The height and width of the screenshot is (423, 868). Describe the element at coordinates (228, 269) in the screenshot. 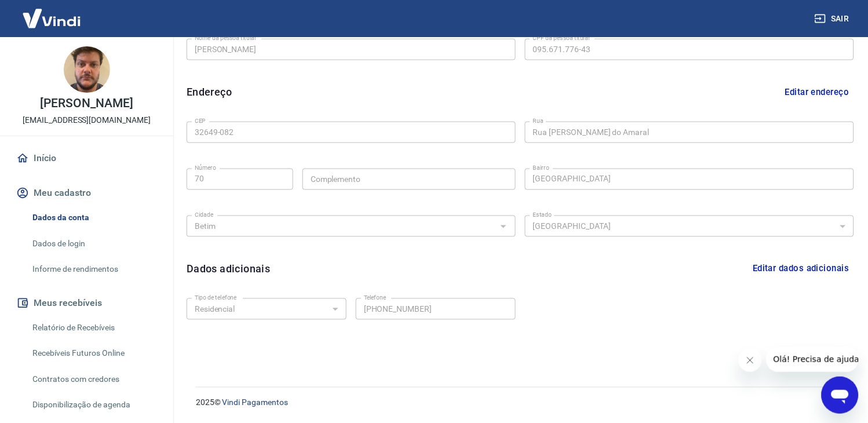

I see `h6: Dados adicionais` at that location.